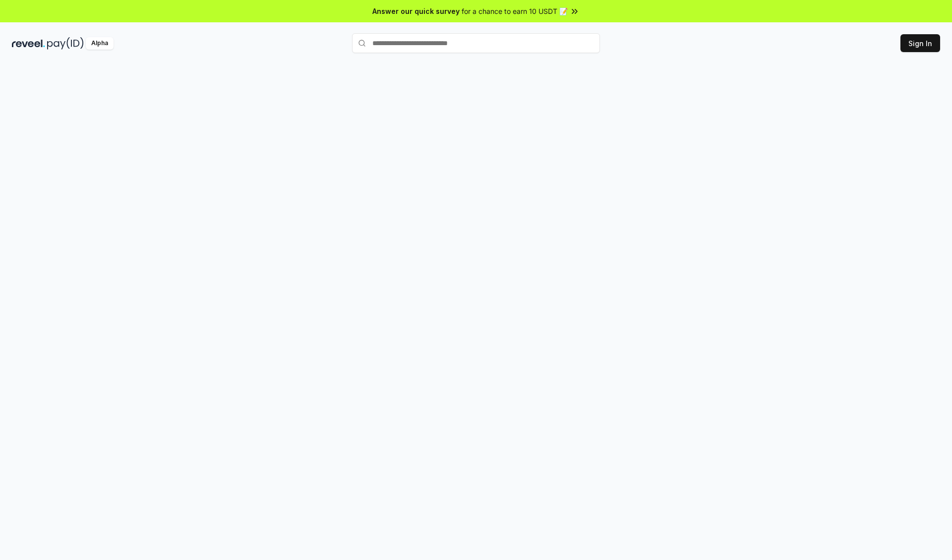 This screenshot has height=560, width=952. I want to click on img: pay_id, so click(66, 43).